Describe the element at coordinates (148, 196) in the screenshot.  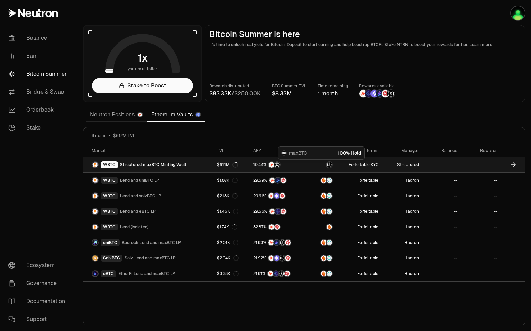
I see `a: WBTC LogoWBTCLend and solvBTC LP` at that location.